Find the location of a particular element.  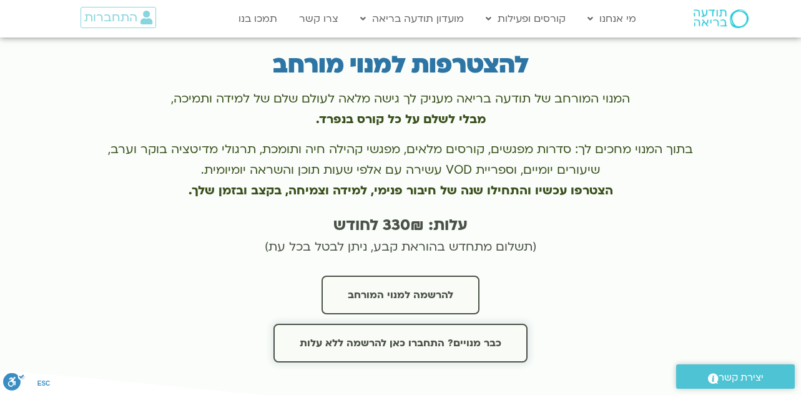

h3: להצטרפות למנוי מורחב is located at coordinates (400, 65).